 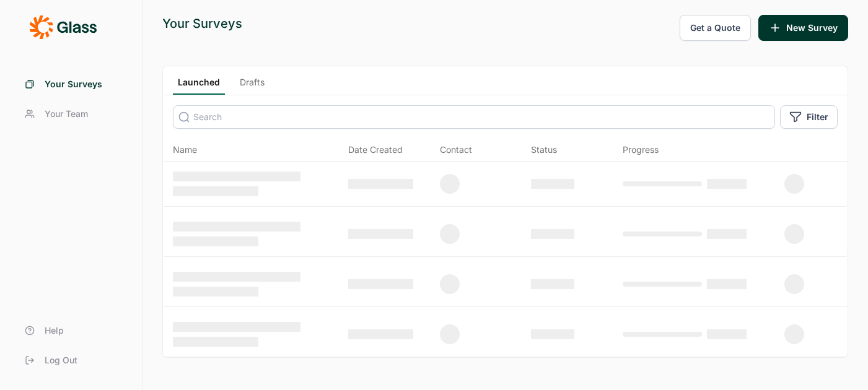 What do you see at coordinates (252, 85) in the screenshot?
I see `a: Drafts` at bounding box center [252, 85].